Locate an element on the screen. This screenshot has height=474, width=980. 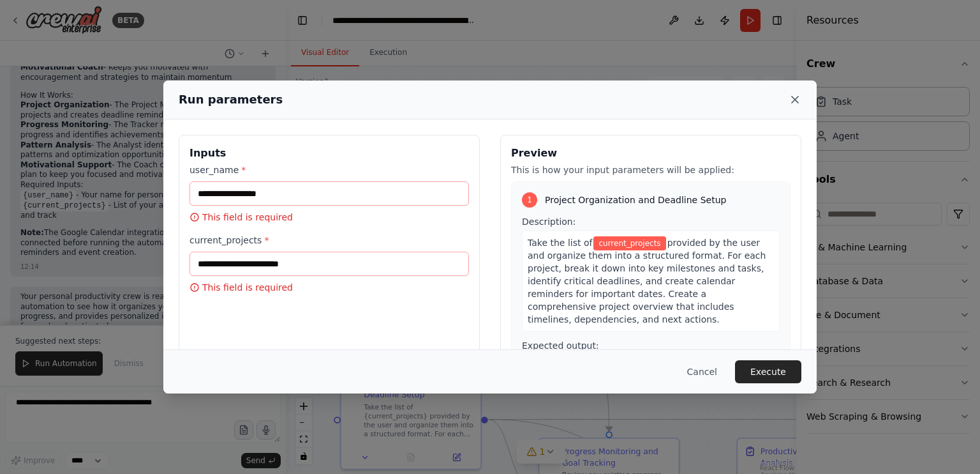
div: 1 is located at coordinates (530, 200).